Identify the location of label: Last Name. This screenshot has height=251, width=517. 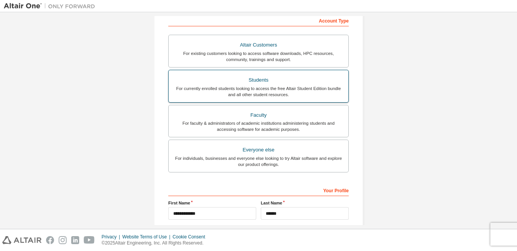
(305, 203).